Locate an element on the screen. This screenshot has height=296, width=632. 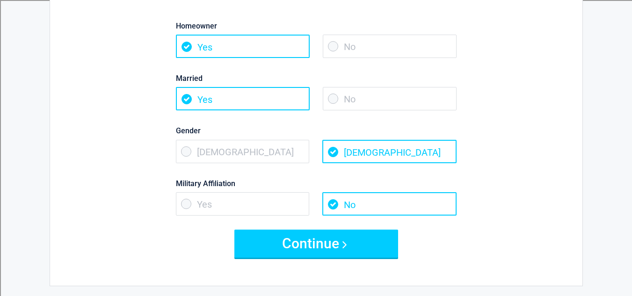
label: Married is located at coordinates (316, 78).